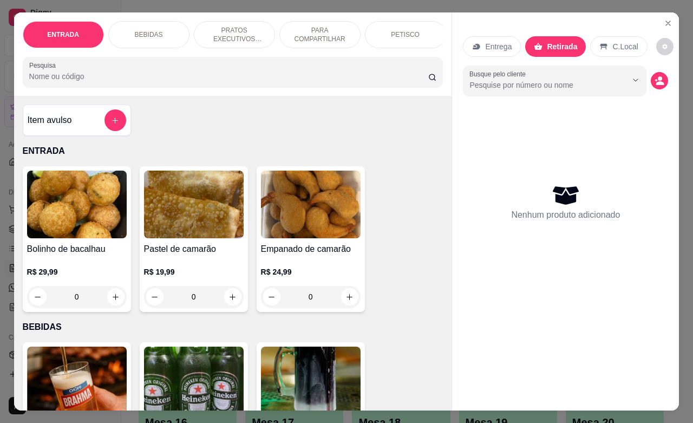 Image resolution: width=693 pixels, height=423 pixels. Describe the element at coordinates (50, 120) in the screenshot. I see `h4: Item avulso` at that location.